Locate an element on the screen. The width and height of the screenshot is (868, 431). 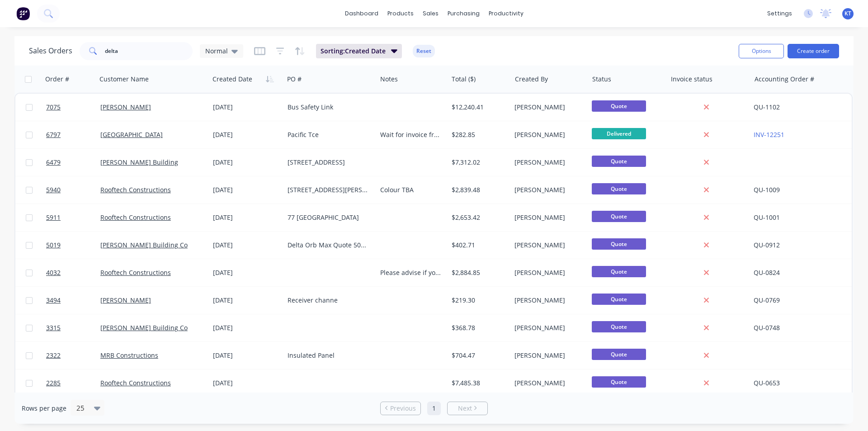
span: 5940 is located at coordinates (54, 190).